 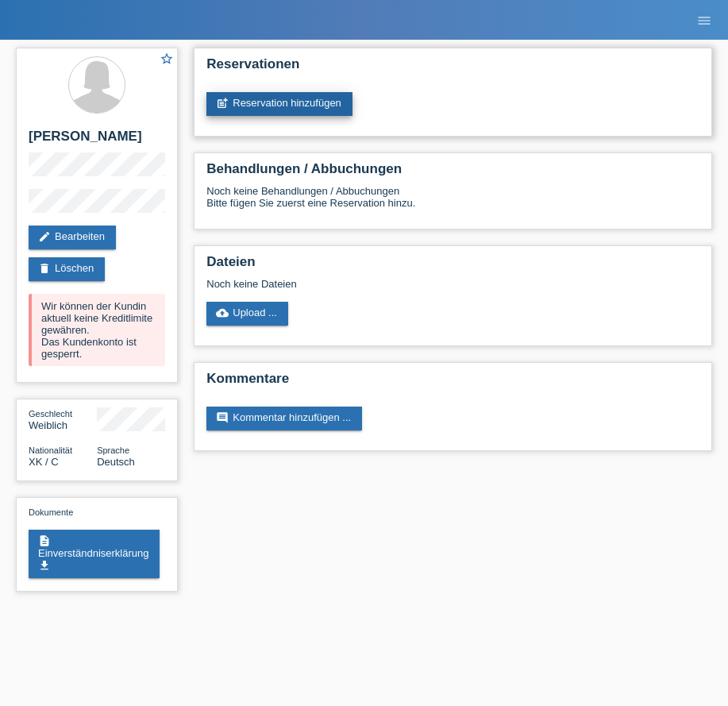 I want to click on a: descriptionEinverständniserklärungget_app, so click(x=94, y=553).